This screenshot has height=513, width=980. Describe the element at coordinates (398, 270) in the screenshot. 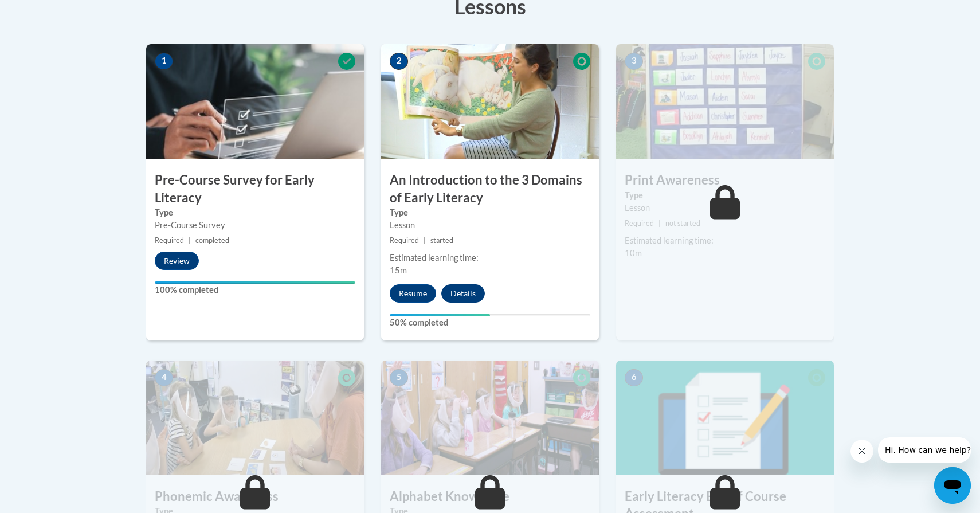

I see `span: 15m` at that location.